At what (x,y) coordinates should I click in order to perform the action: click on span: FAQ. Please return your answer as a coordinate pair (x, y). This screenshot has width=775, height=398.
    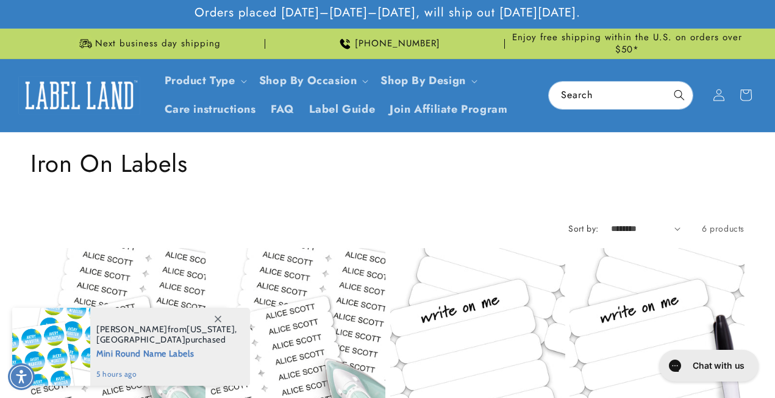
    Looking at the image, I should click on (282, 109).